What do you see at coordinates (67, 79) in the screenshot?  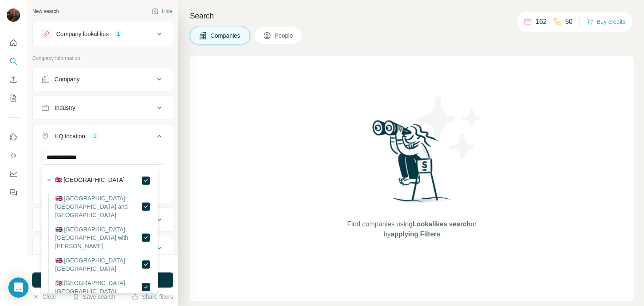 I see `div: Company` at bounding box center [67, 79].